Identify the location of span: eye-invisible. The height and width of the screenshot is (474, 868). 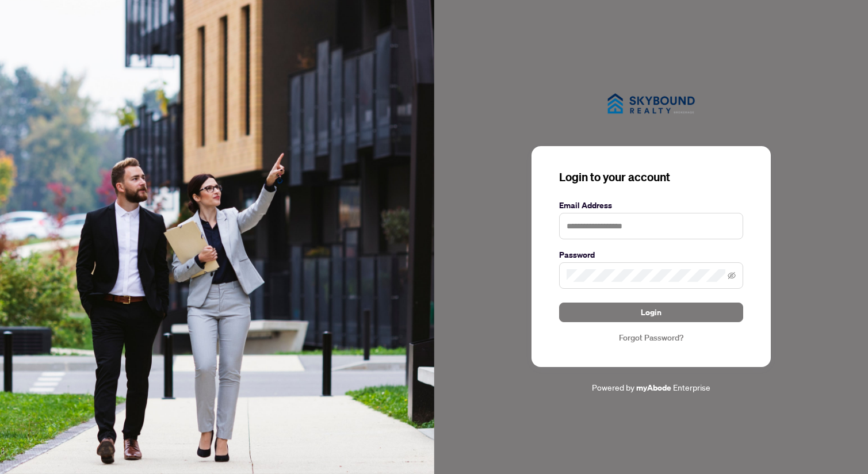
(732, 276).